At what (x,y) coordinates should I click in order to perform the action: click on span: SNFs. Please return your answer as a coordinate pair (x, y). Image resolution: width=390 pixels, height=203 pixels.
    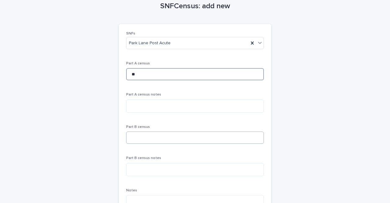
    Looking at the image, I should click on (131, 34).